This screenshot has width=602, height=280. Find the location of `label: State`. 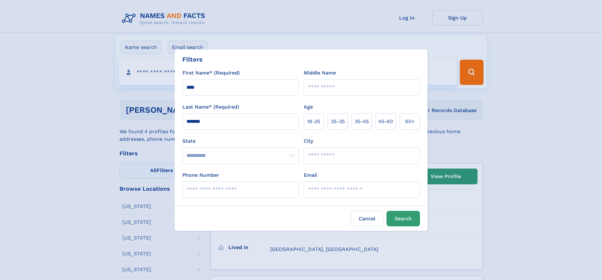

label: State is located at coordinates (240, 141).